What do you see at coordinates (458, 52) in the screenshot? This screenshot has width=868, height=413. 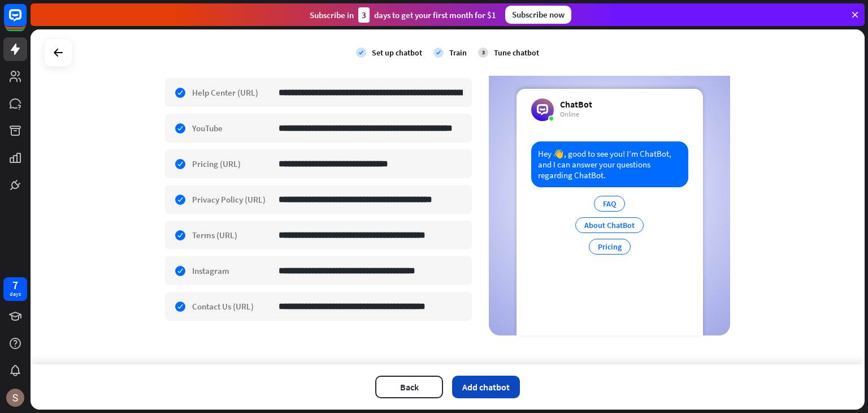 I see `div: Train` at bounding box center [458, 52].